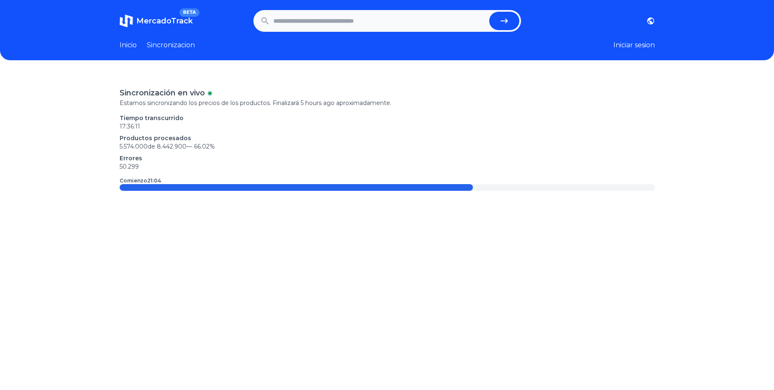 This screenshot has height=390, width=774. What do you see at coordinates (387, 103) in the screenshot?
I see `p: Estamos sincronizando los precios de los productos. Finalizará 5 hours ago aproximadamente.` at bounding box center [387, 103].